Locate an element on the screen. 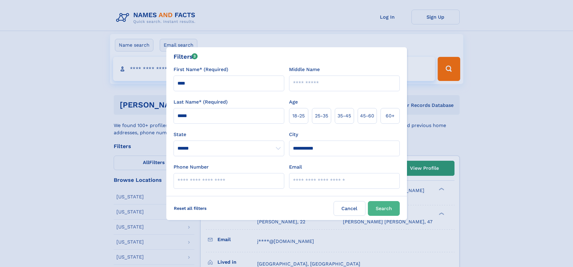 The width and height of the screenshot is (573, 267). span: 18‑25 is located at coordinates (298, 116).